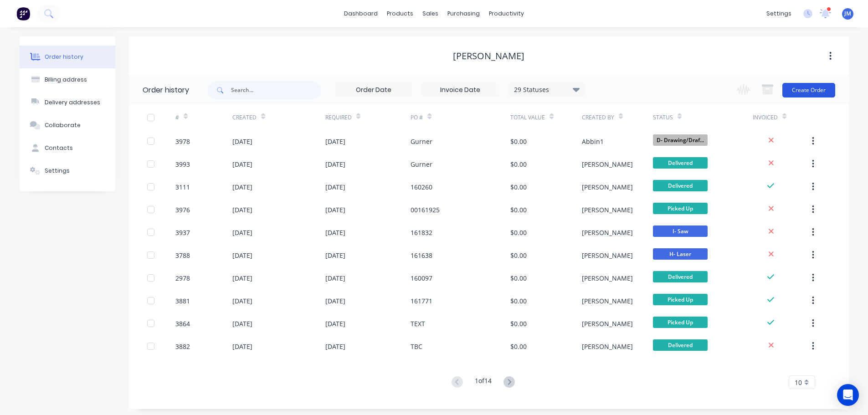 The height and width of the screenshot is (415, 868). Describe the element at coordinates (59, 148) in the screenshot. I see `div: Contacts` at that location.